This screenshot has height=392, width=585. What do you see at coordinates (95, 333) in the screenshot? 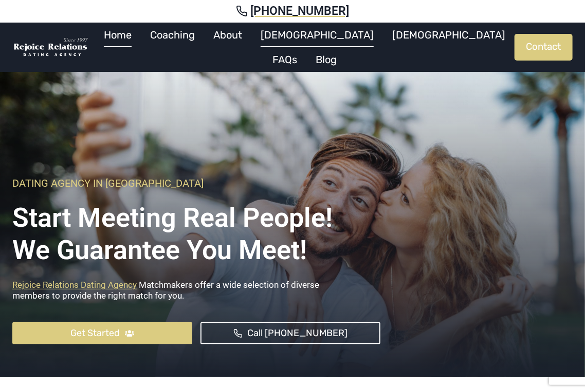
I see `span: Get Started` at bounding box center [95, 333].